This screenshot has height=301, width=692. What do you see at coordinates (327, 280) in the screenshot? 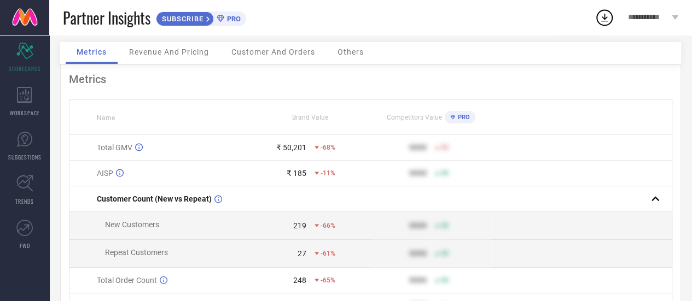
I see `span: -65%` at bounding box center [327, 280].